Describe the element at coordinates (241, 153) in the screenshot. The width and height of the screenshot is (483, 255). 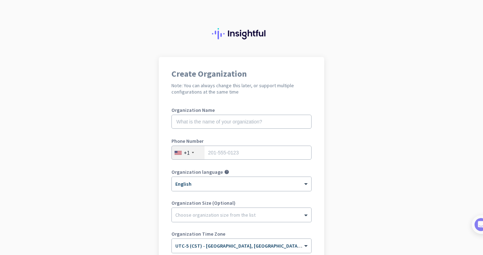
I see `input: 201-555-0123` at that location.